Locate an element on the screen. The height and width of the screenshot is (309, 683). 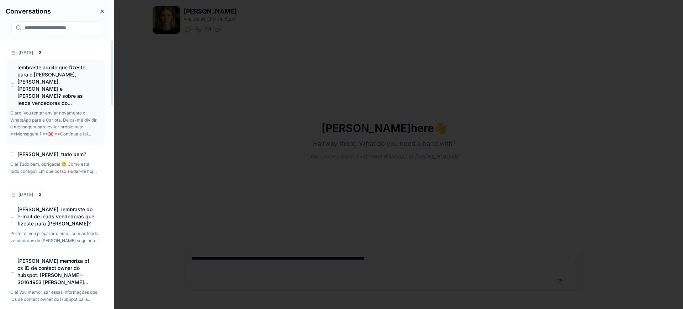
button: Close conversations panel is located at coordinates (102, 11).